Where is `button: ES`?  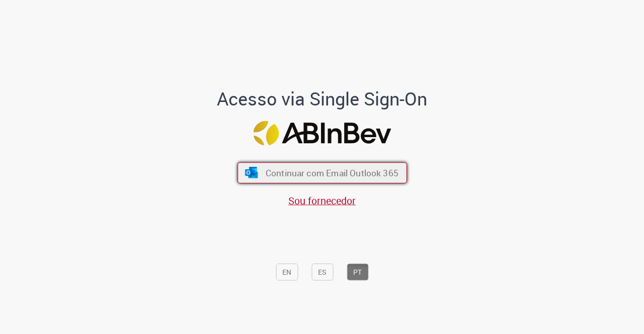
button: ES is located at coordinates (322, 273).